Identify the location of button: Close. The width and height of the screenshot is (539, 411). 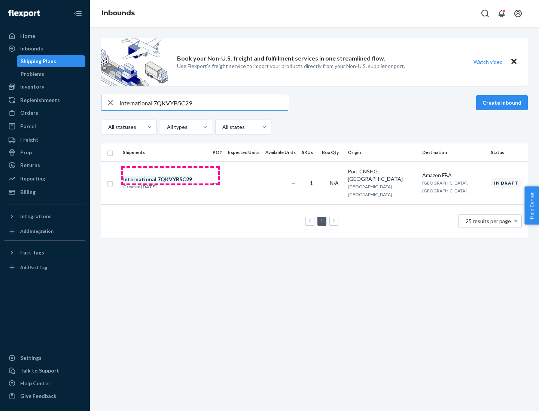
(514, 62).